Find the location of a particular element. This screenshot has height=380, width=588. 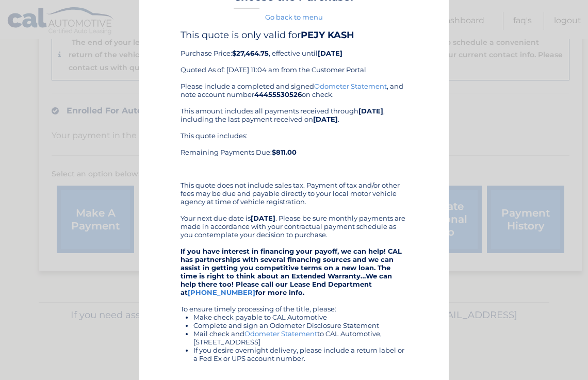

li: If you desire overnight delivery, please include a return label or a Fed Ex or UPS account number. is located at coordinates (300, 354).